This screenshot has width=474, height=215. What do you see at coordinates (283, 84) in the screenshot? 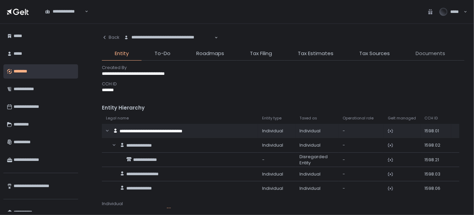
I see `div: CCH ID` at bounding box center [283, 84].